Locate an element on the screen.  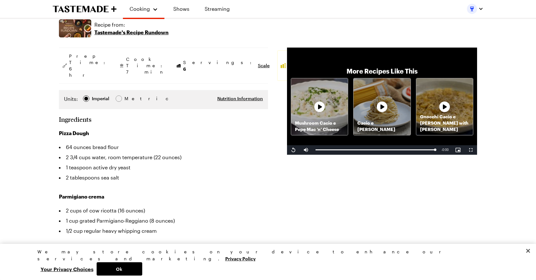
div: Imperial Metric is located at coordinates (101, 100).